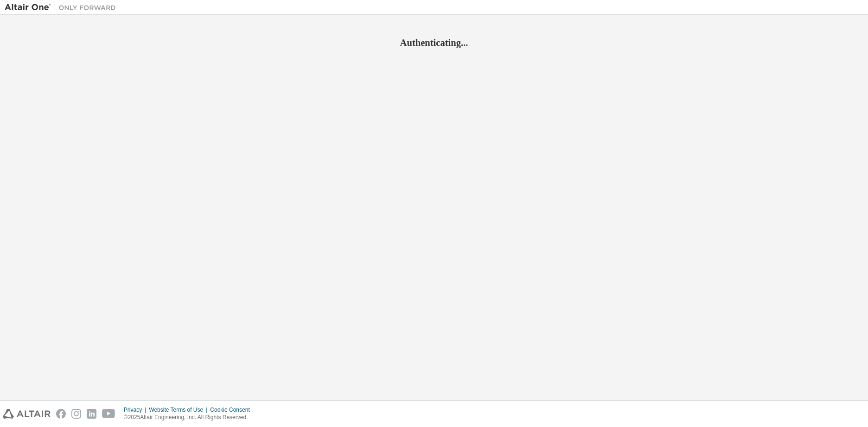 This screenshot has width=868, height=427. I want to click on img: Altair One, so click(63, 8).